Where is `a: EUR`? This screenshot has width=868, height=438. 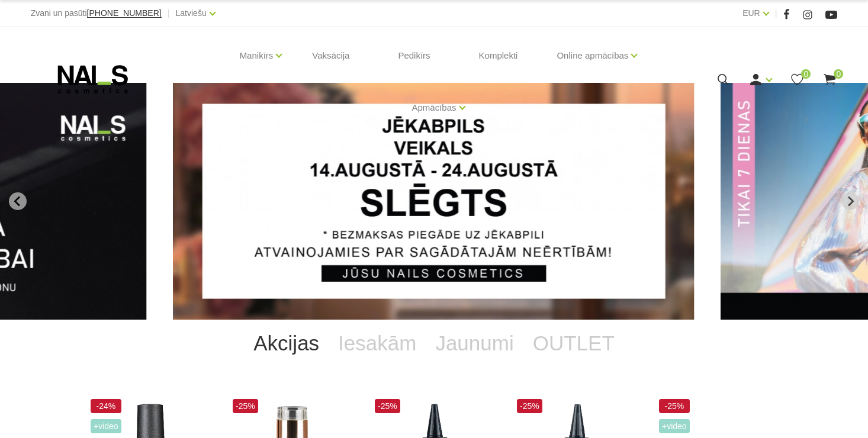 a: EUR is located at coordinates (751, 13).